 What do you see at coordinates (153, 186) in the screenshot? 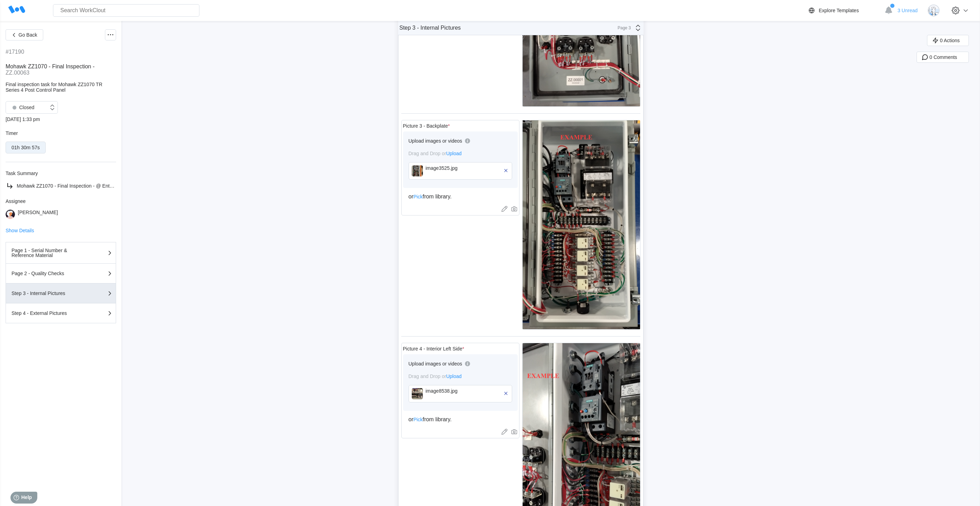
I see `span: Mohawk ZZ1070 - Final Inspection - @ Enter the Job Number (Format: M12345) - @ Enter Serial Numbe...` at bounding box center [153, 186].